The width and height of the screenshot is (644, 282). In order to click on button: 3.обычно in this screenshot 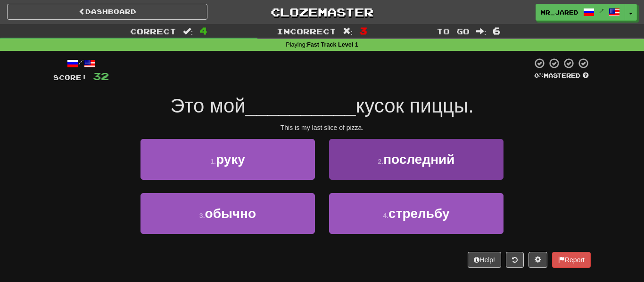, I will do `click(228, 213)`.